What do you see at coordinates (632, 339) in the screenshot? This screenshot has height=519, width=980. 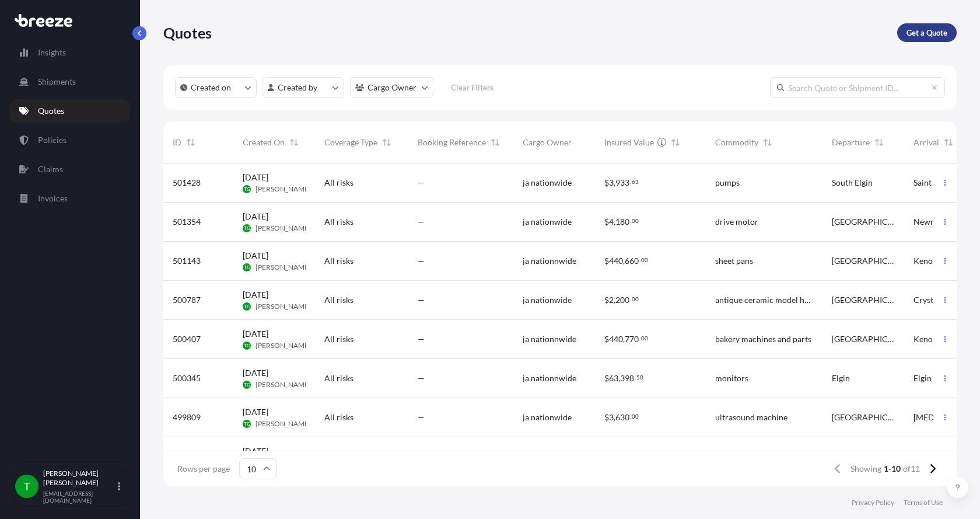 I see `span: 770` at bounding box center [632, 339].